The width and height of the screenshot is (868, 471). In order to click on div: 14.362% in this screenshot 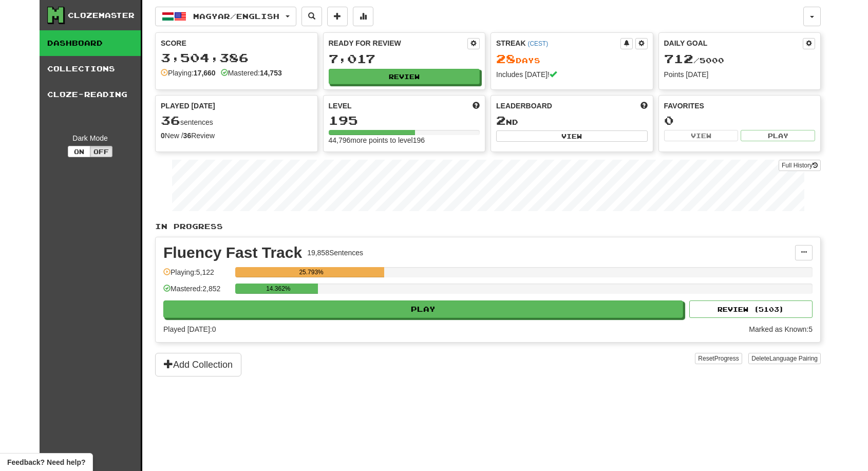, I will do `click(277, 289)`.